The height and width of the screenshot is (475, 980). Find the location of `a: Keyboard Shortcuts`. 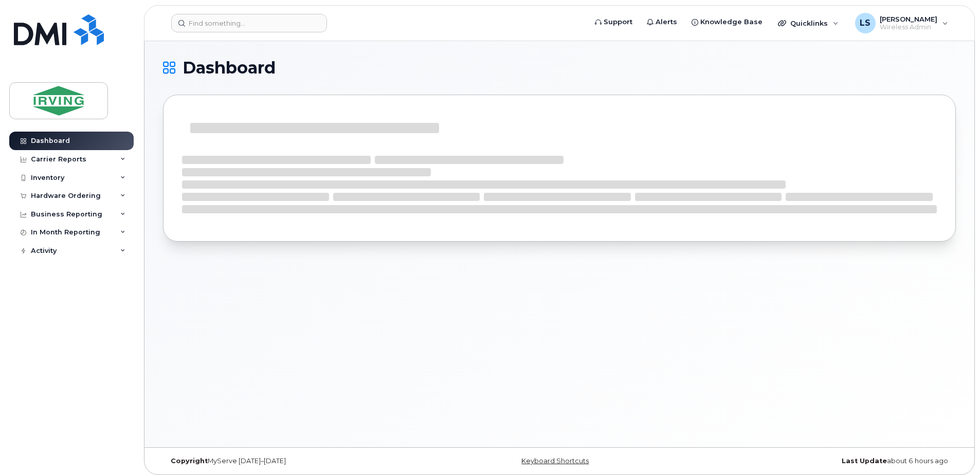

a: Keyboard Shortcuts is located at coordinates (555, 460).